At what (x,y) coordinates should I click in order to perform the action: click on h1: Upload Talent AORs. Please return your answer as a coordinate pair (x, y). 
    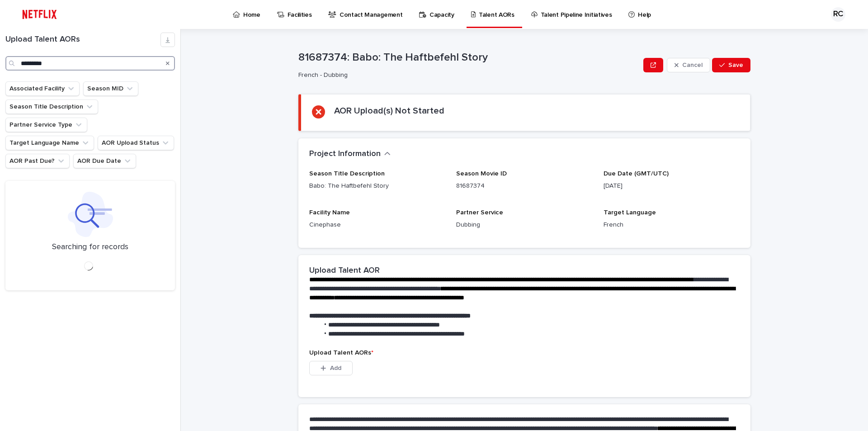
    Looking at the image, I should click on (83, 40).